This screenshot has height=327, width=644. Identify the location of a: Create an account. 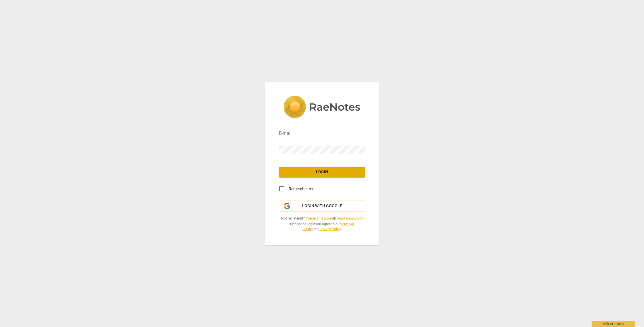
(320, 218).